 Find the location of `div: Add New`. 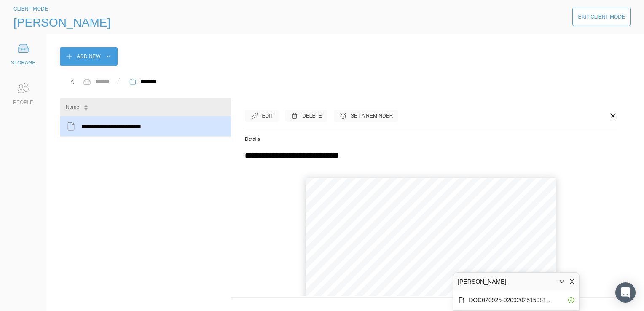

div: Add New is located at coordinates (88, 56).